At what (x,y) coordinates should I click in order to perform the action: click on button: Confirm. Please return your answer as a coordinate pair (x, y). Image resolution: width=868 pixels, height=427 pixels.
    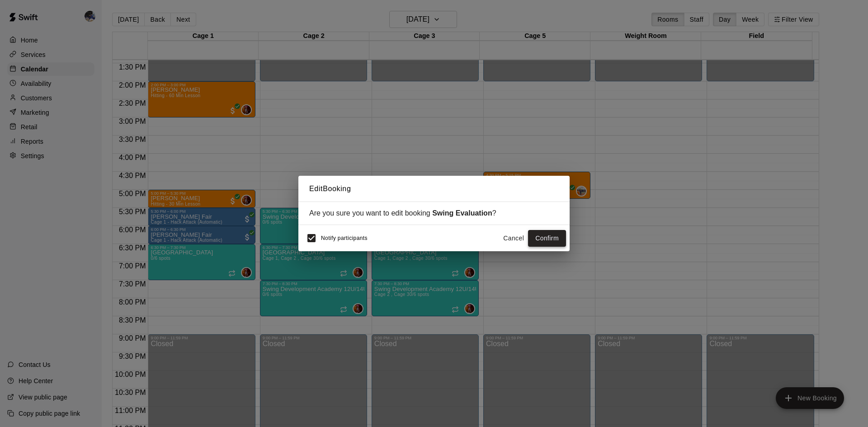
    Looking at the image, I should click on (547, 238).